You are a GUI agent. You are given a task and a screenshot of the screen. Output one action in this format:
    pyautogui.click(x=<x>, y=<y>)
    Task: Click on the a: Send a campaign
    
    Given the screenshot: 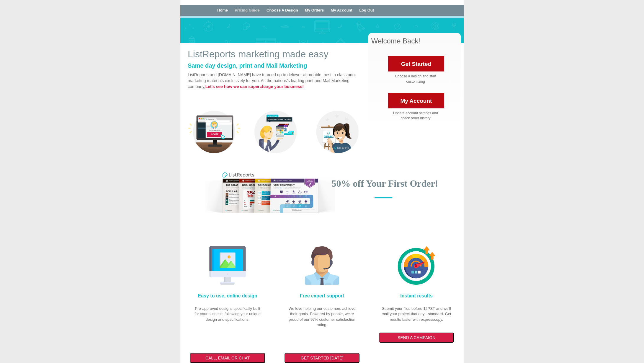 What is the action you would take?
    pyautogui.click(x=416, y=337)
    